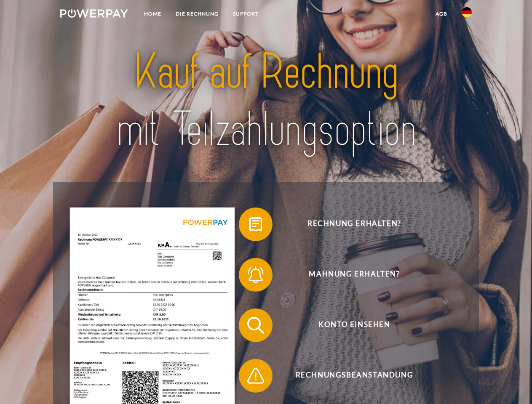  Describe the element at coordinates (256, 225) in the screenshot. I see `img: qb_bill.svg` at that location.